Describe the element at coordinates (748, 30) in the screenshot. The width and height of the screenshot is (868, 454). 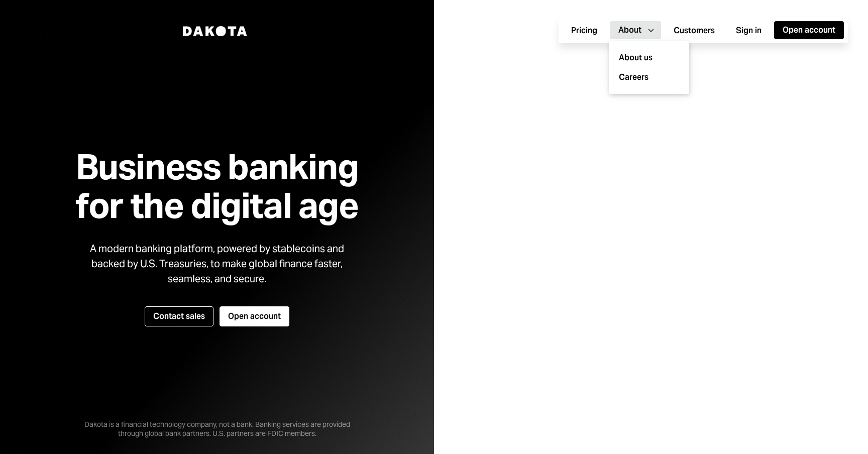
I see `a: Sign in` at that location.